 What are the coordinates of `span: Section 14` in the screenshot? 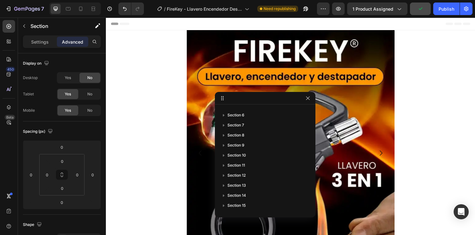 It's located at (236, 196).